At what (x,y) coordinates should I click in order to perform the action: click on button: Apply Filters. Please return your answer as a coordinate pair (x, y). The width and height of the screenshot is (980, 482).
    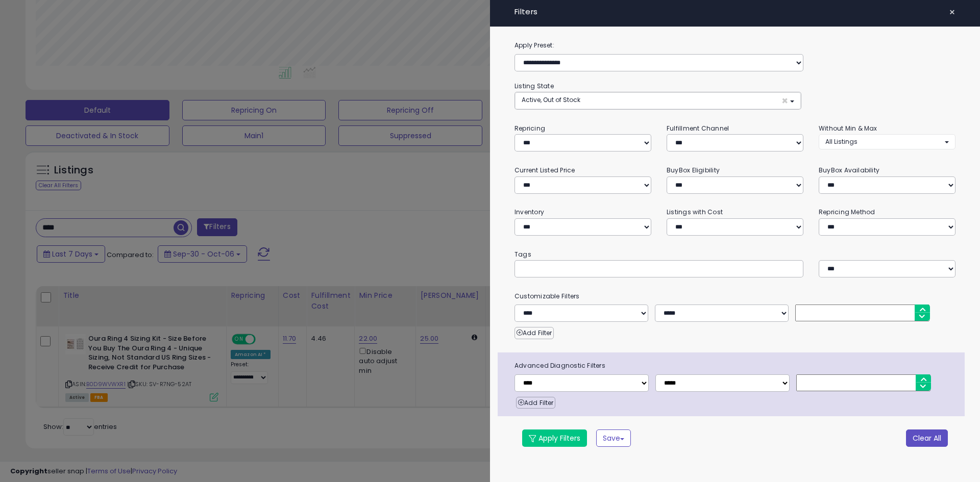
    Looking at the image, I should click on (555, 438).